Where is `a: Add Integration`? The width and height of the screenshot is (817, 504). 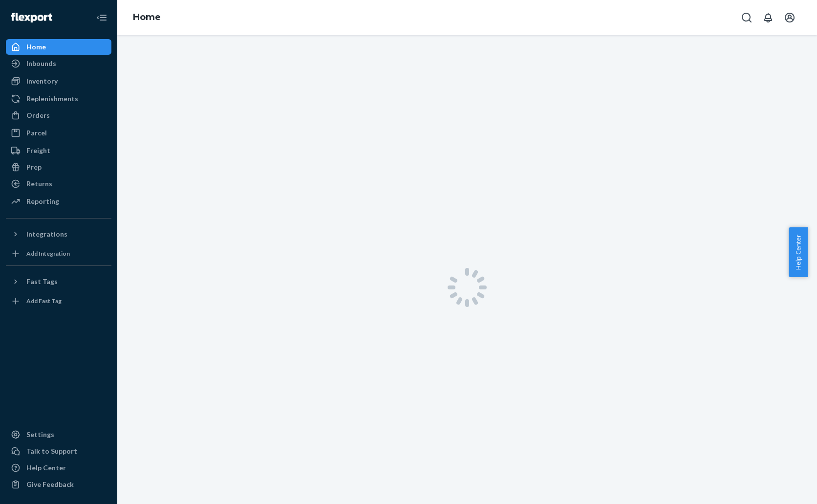
a: Add Integration is located at coordinates (59, 254).